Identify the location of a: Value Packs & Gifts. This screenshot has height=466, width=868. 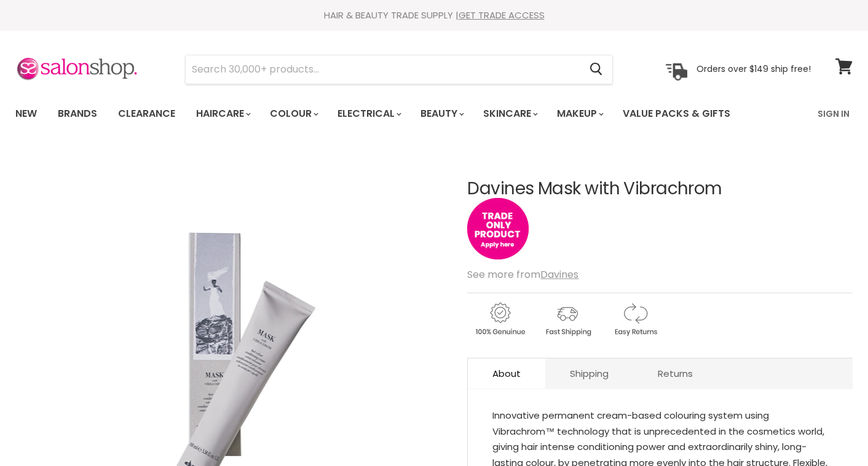
(676, 113).